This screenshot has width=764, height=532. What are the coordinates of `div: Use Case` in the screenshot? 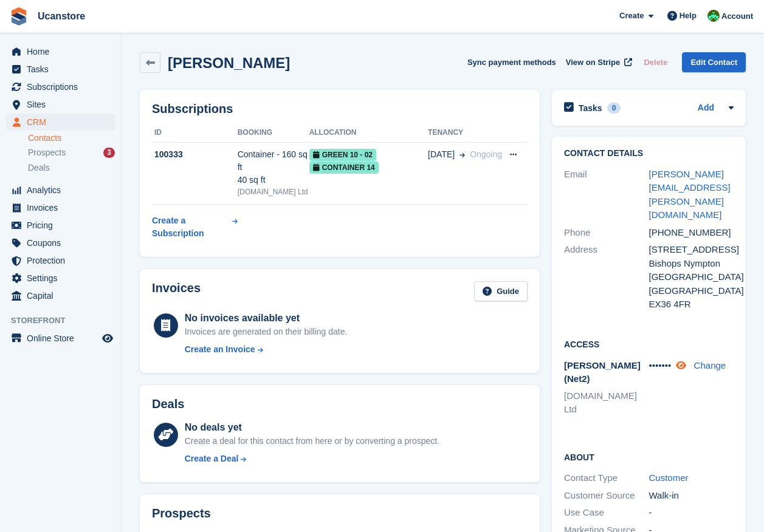 It's located at (606, 513).